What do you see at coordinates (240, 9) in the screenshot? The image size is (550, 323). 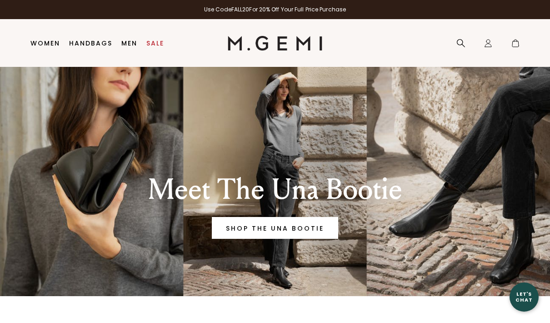 I see `strong: FALL20` at bounding box center [240, 9].